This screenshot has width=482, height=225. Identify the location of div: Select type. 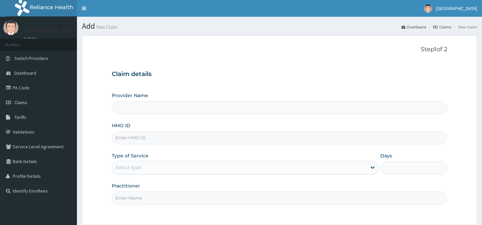
(128, 167).